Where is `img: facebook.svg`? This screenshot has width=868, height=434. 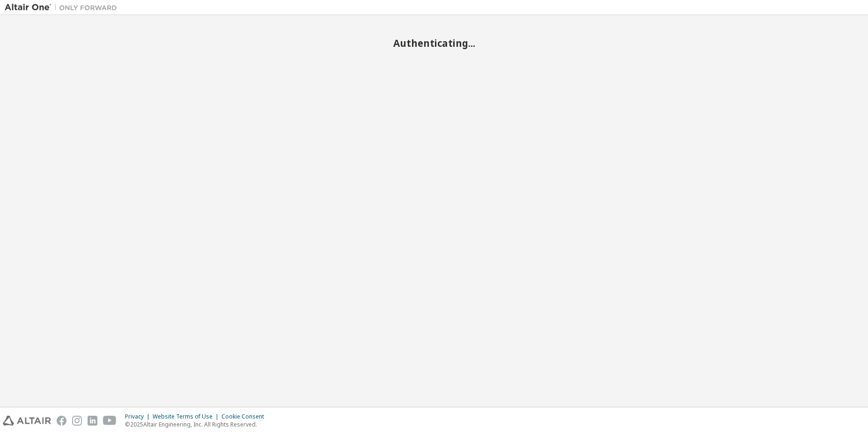
img: facebook.svg is located at coordinates (61, 420).